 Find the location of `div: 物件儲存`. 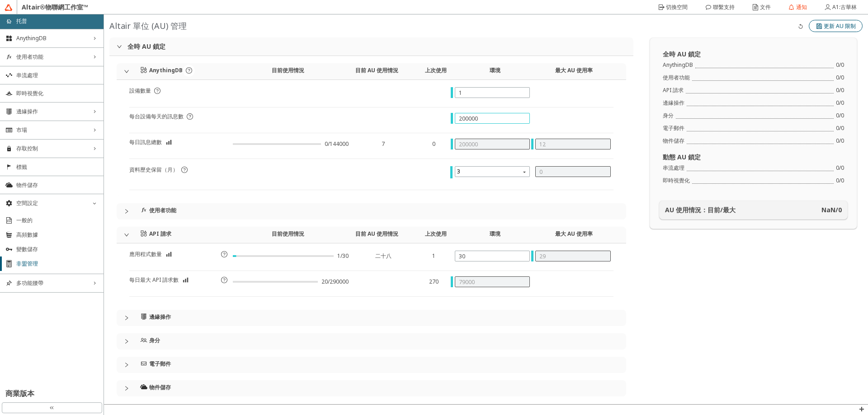

div: 物件儲存 is located at coordinates (371, 389).